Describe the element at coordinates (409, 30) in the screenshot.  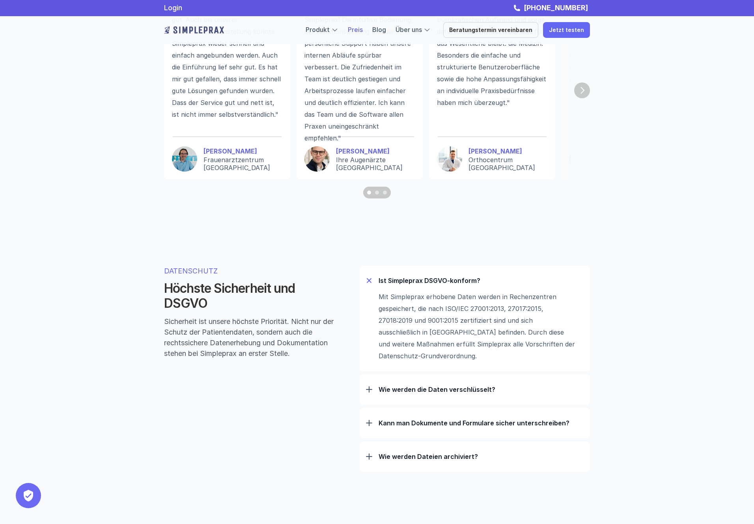
I see `a: Über uns` at that location.